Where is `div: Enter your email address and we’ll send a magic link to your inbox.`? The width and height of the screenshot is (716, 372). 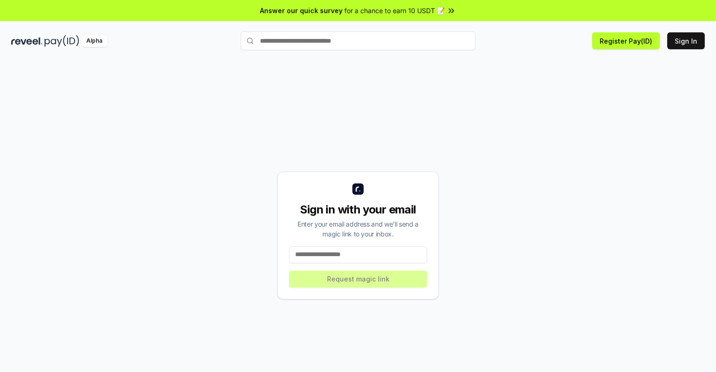 div: Enter your email address and we’ll send a magic link to your inbox. is located at coordinates (358, 229).